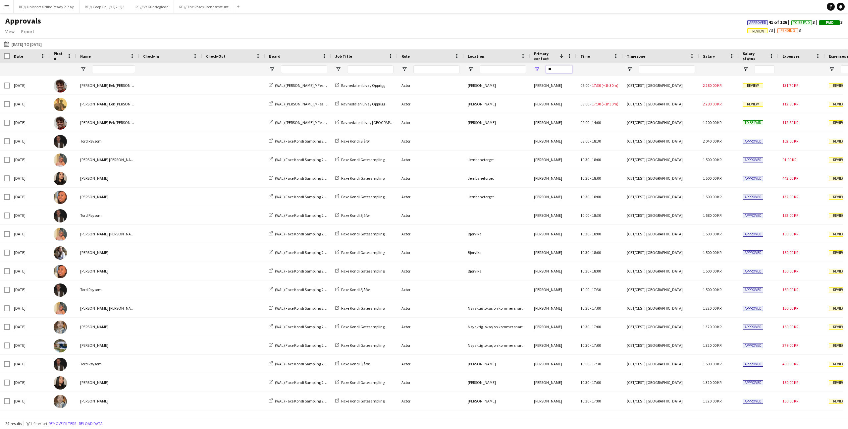  What do you see at coordinates (355, 215) in the screenshot?
I see `span: Faxe Kondi Sjåfør` at bounding box center [355, 215].